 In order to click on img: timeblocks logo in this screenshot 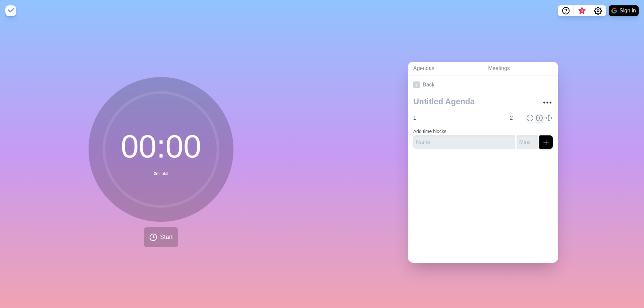, I will do `click(11, 11)`.